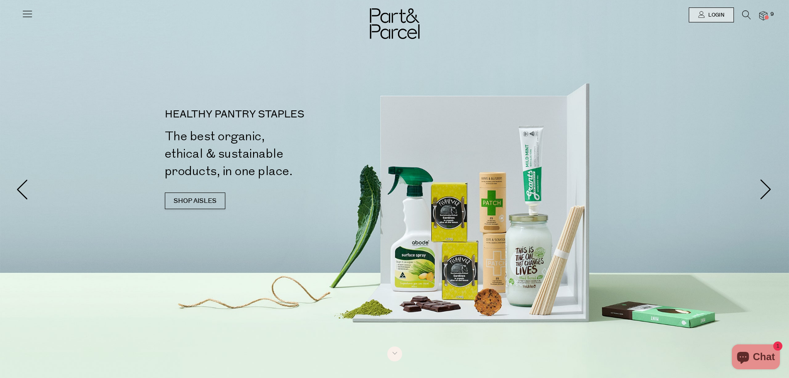 This screenshot has height=378, width=789. What do you see at coordinates (712, 15) in the screenshot?
I see `a: Login` at bounding box center [712, 15].